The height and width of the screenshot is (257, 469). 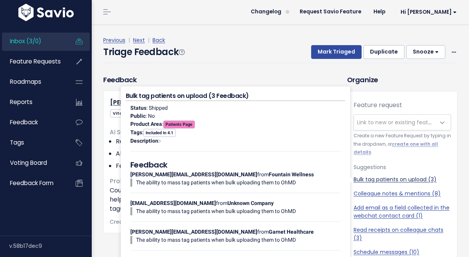 I want to click on h3: Feedback, so click(x=120, y=79).